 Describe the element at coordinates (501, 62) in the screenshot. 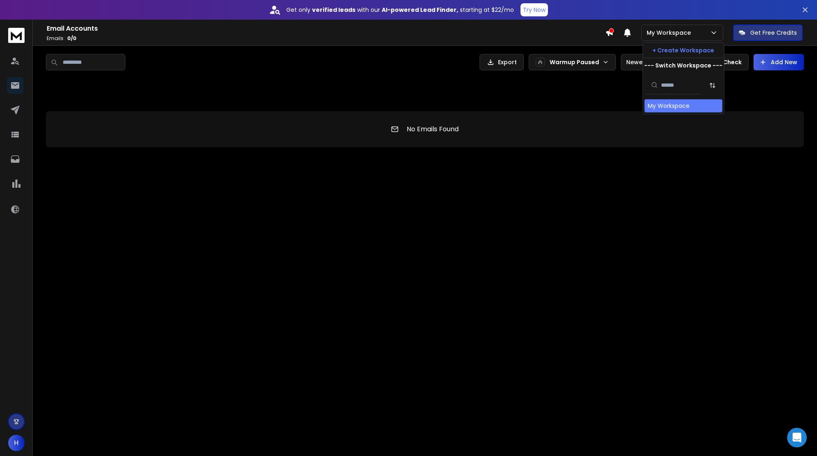

I see `button: Export` at that location.